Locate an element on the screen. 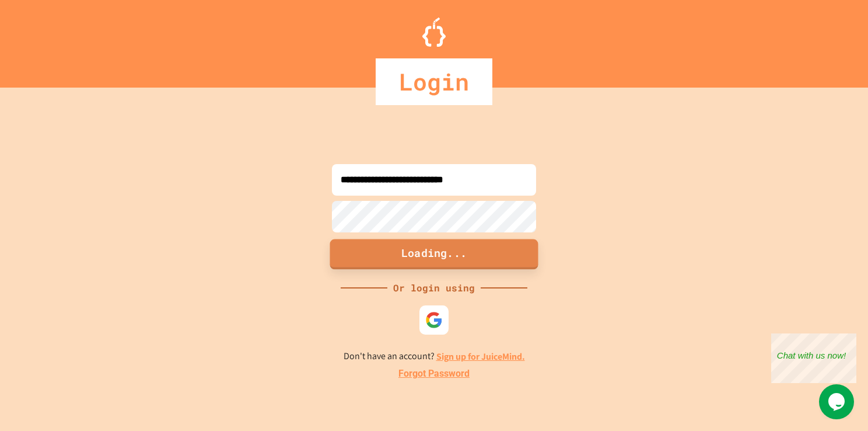  a: Forgot Password is located at coordinates (434, 374).